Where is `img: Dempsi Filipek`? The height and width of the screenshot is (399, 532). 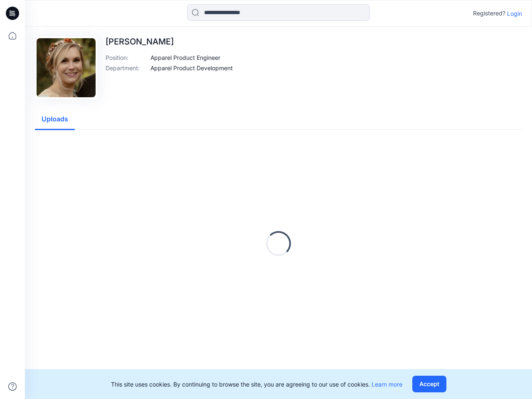
img: Dempsi Filipek is located at coordinates (66, 68).